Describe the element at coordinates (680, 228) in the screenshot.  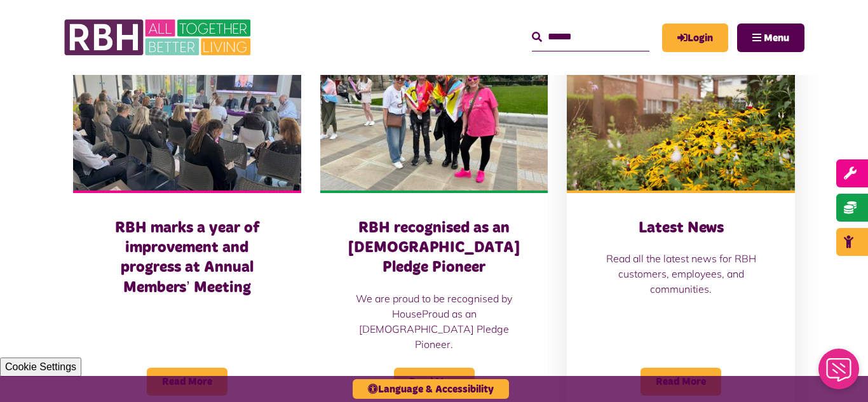
I see `h3: Latest News` at that location.